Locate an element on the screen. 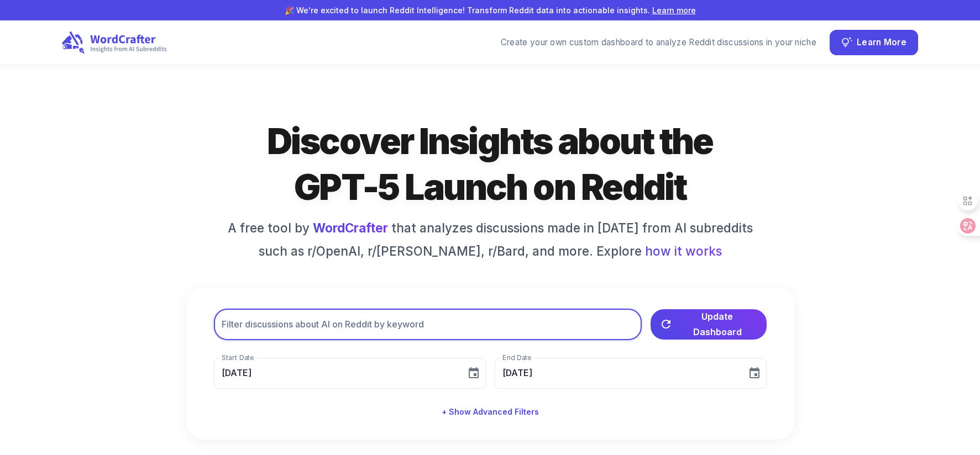 Image resolution: width=980 pixels, height=455 pixels. button: Update Dashboard is located at coordinates (709, 324).